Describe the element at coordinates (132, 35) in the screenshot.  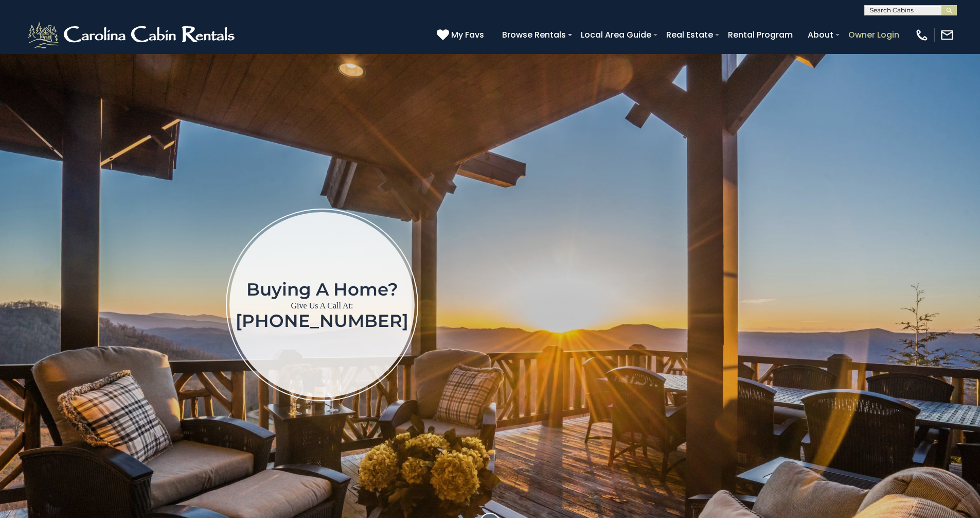
I see `img: White-1-2.png` at that location.